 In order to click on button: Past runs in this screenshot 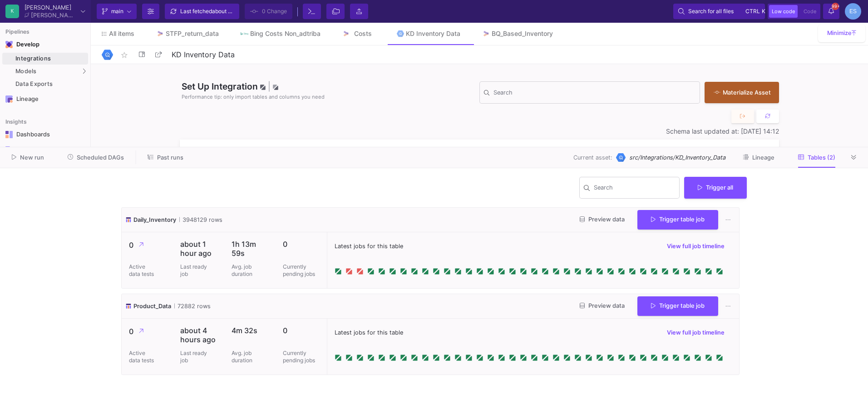, I will do `click(166, 157)`.